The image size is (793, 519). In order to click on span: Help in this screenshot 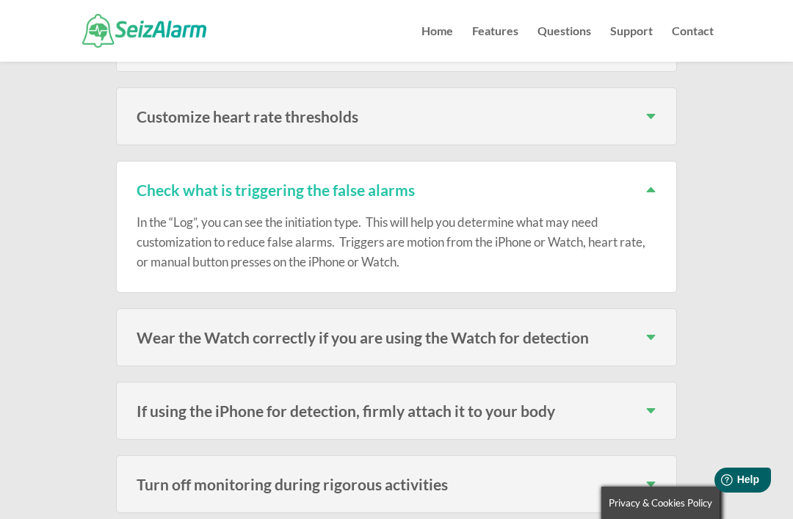, I will do `click(86, 18)`.